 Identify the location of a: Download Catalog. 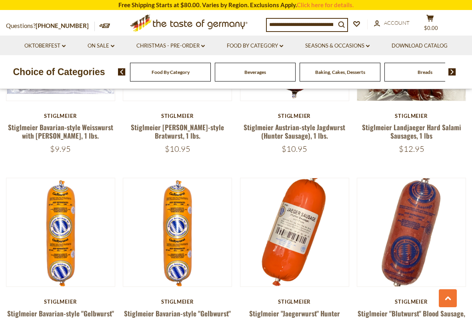
(420, 46).